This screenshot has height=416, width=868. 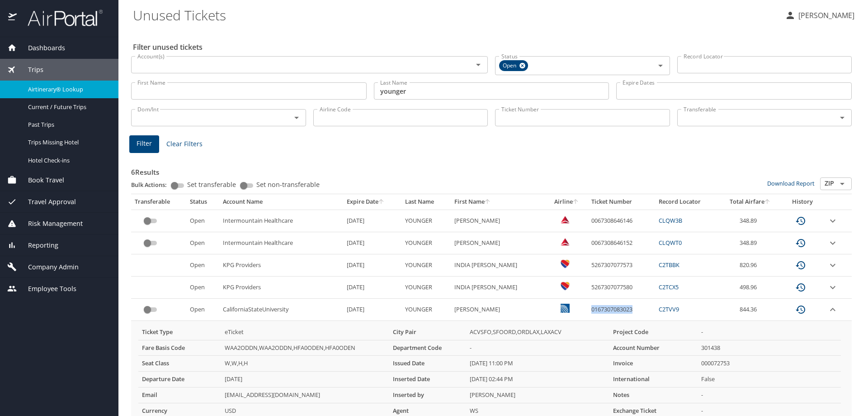 What do you see at coordinates (145, 144) in the screenshot?
I see `button: Filter` at bounding box center [145, 144].